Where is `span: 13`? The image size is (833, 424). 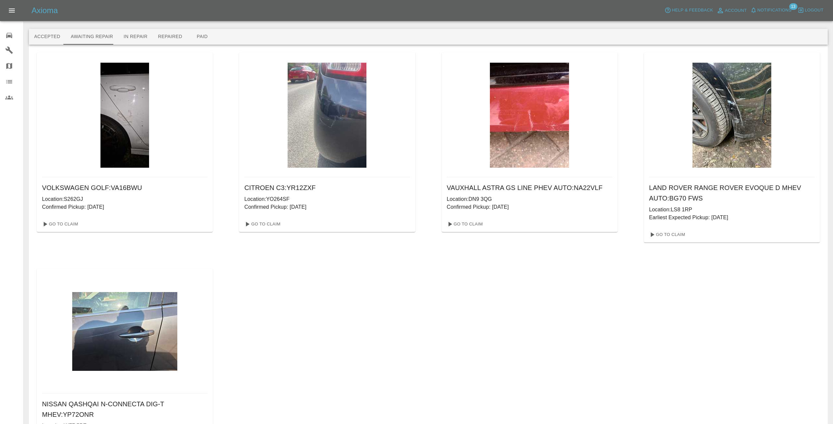 span: 13 is located at coordinates (793, 7).